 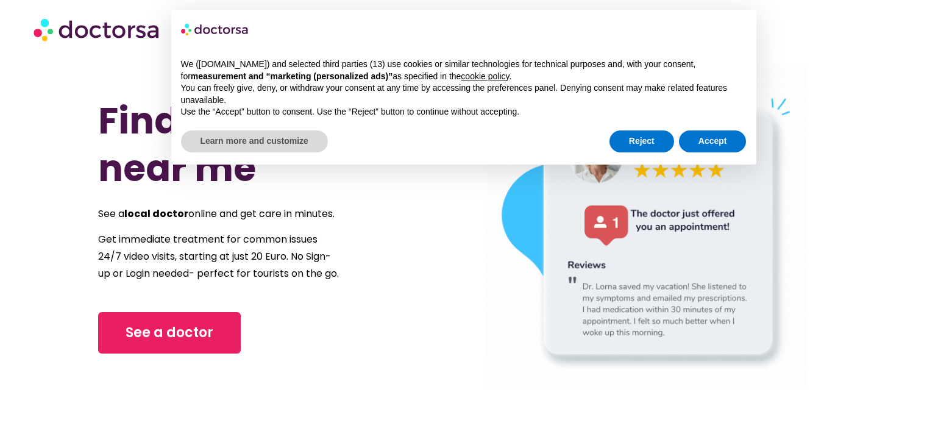 I want to click on p: Use the “Accept” button to consent. Use the “Reject” button to continue without accepting., so click(x=464, y=112).